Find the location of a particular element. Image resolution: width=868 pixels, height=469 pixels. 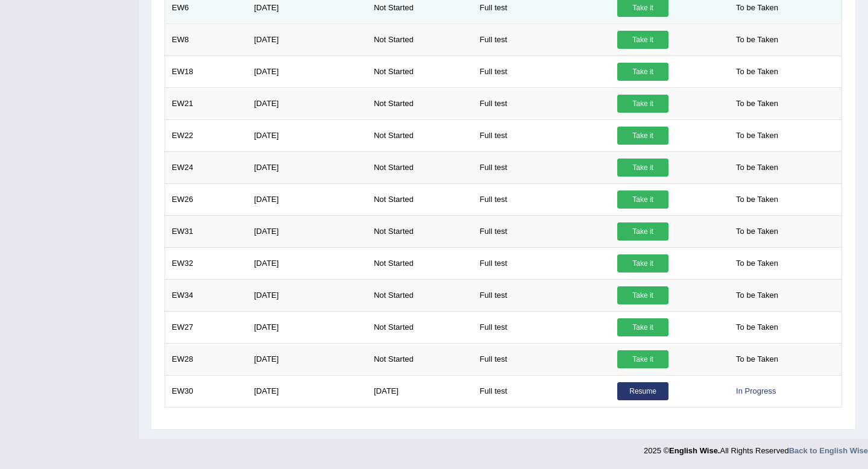

strong: Back to English Wise is located at coordinates (829, 451).